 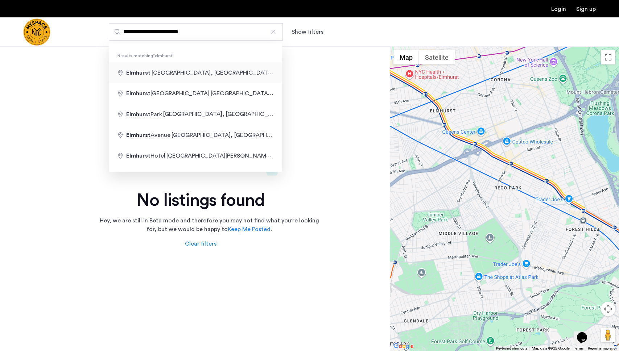 I want to click on q: elmhurst, so click(x=163, y=56).